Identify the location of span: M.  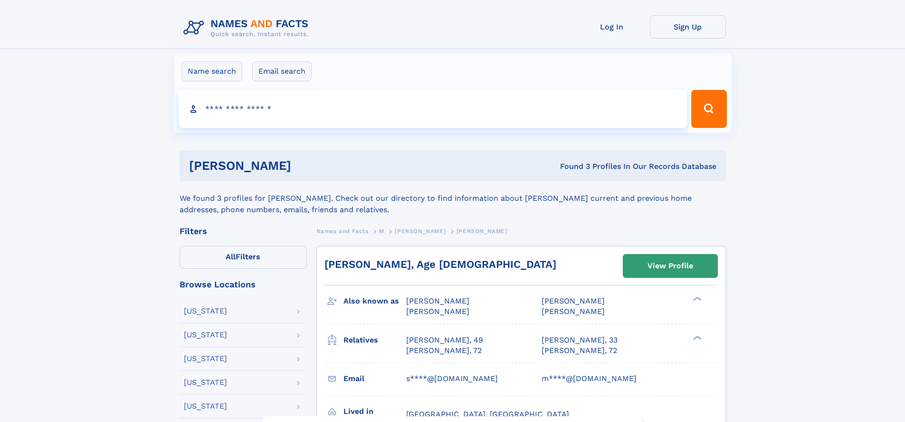
(382, 231).